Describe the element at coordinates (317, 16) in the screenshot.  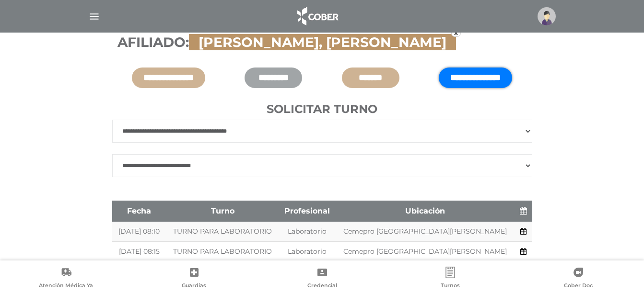
I see `img: logo_cober_home-white.png` at that location.